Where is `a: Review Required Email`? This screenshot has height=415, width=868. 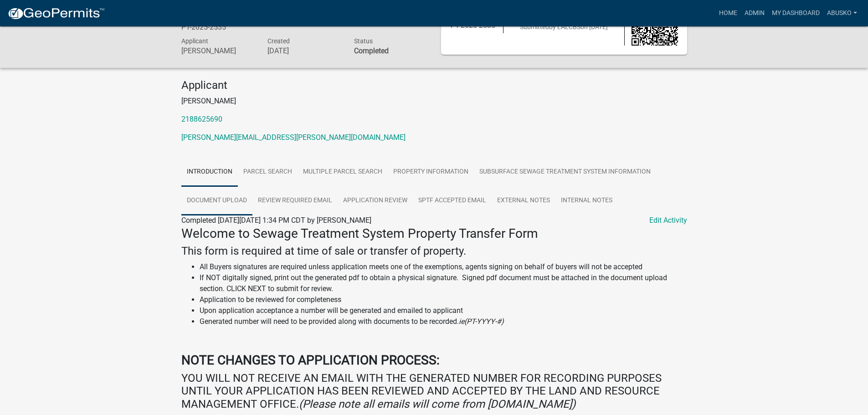 a: Review Required Email is located at coordinates (295, 201).